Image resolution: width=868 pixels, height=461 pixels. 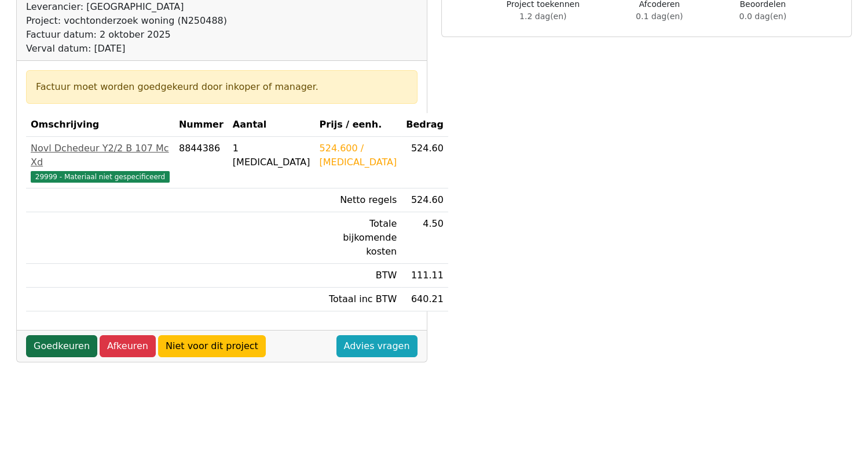 I want to click on a: Afkeuren, so click(x=127, y=346).